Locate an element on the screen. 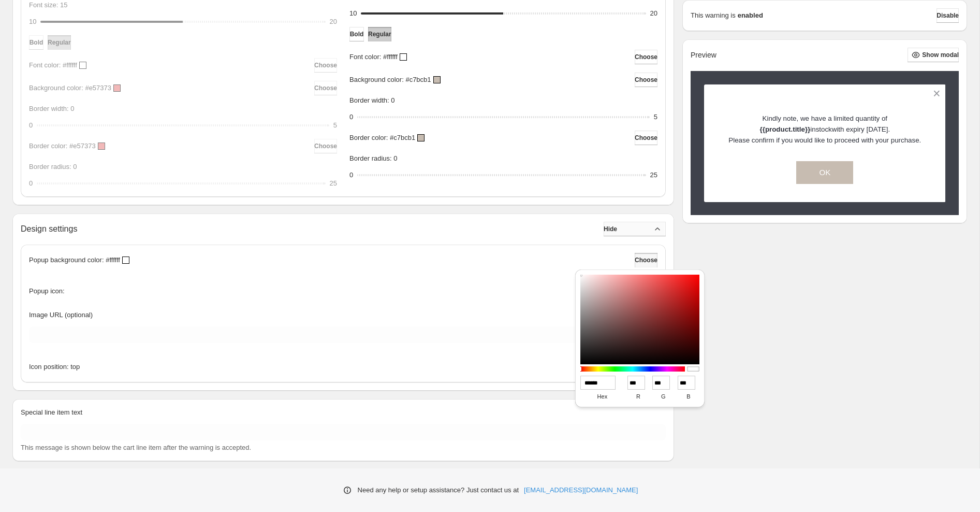 This screenshot has height=512, width=980. h2: Preview is located at coordinates (704, 55).